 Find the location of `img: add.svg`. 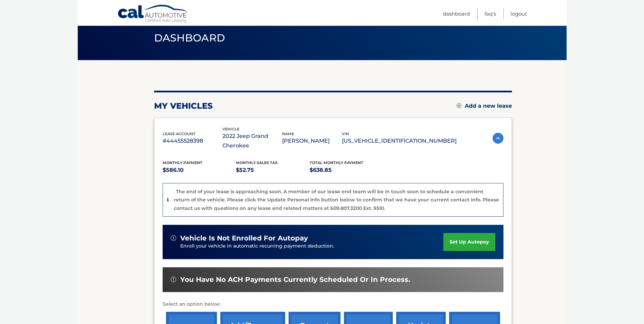

img: add.svg is located at coordinates (459, 106).